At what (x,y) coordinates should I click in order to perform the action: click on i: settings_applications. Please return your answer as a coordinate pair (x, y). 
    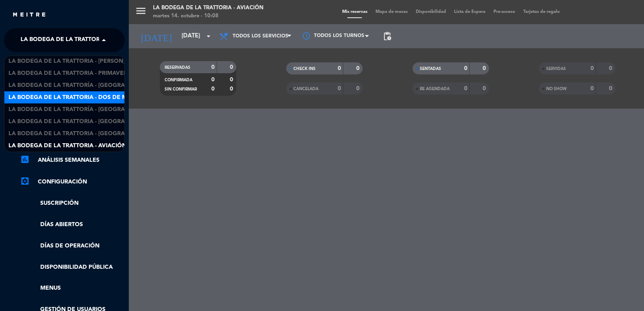
    Looking at the image, I should click on (25, 181).